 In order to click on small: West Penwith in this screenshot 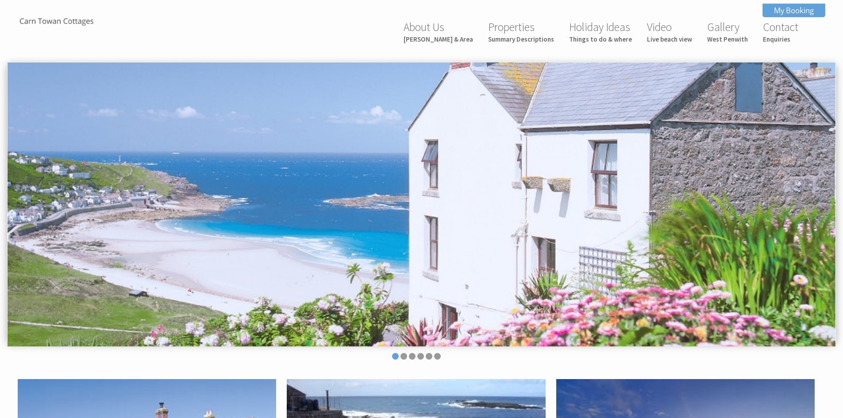, I will do `click(727, 39)`.